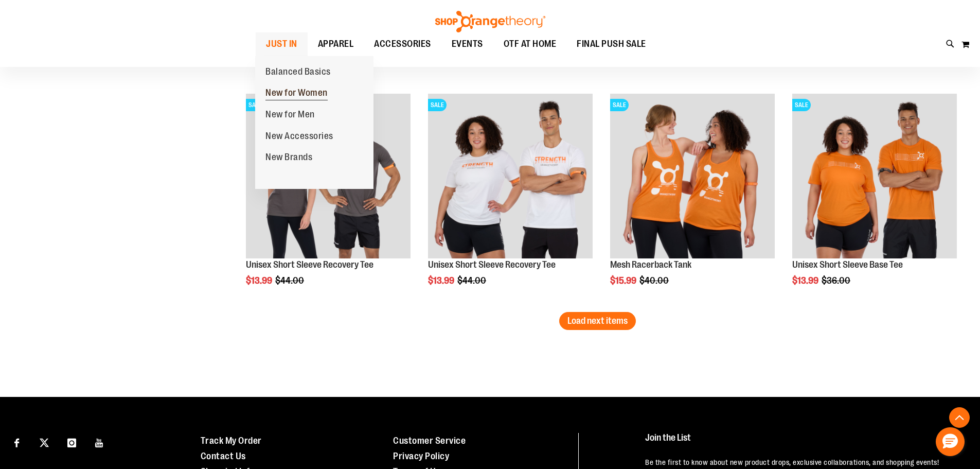 The width and height of the screenshot is (980, 469). What do you see at coordinates (336, 43) in the screenshot?
I see `a: APPAREL` at bounding box center [336, 43].